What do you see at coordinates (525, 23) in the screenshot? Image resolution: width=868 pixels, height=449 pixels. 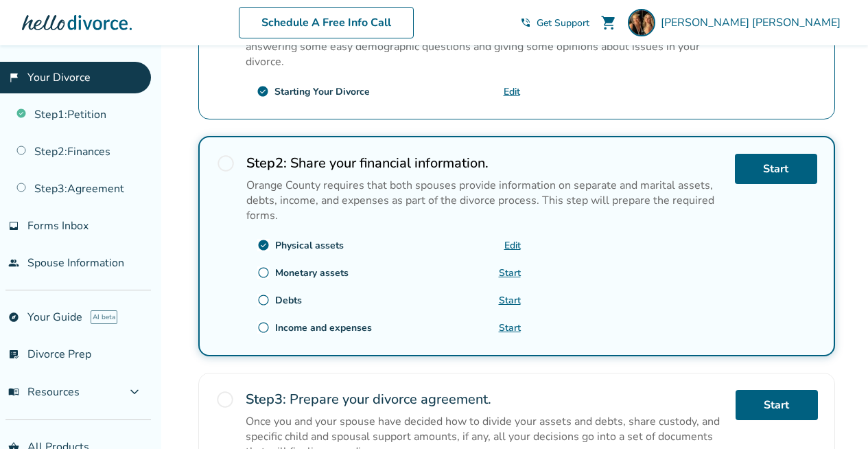 I see `span: phone_in_talk` at bounding box center [525, 23].